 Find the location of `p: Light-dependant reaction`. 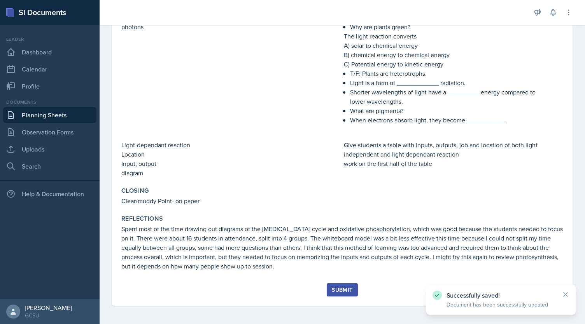

p: Light-dependant reaction is located at coordinates (231, 145).